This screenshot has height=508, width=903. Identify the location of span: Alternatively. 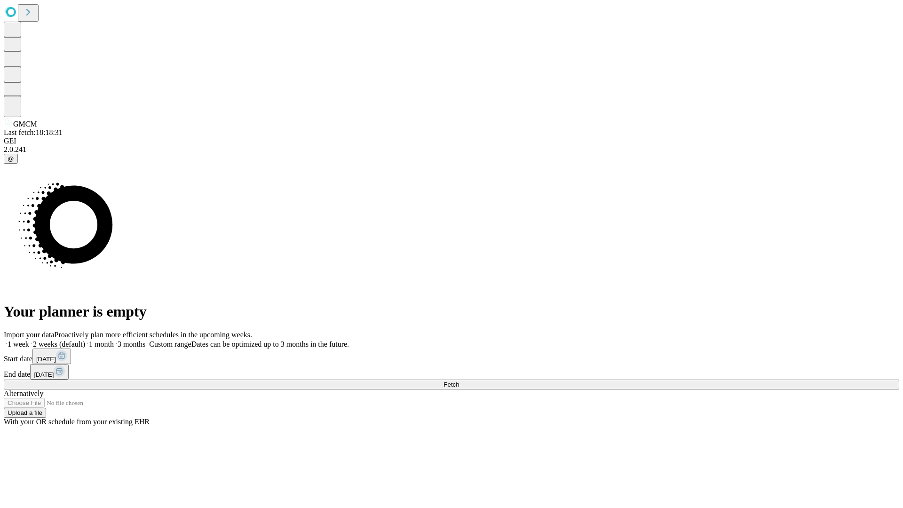
(24, 393).